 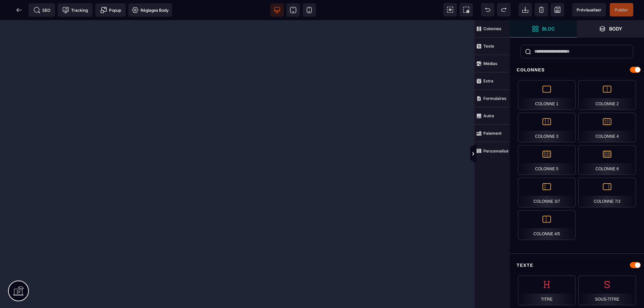 I want to click on span: Voir bureau, so click(x=277, y=10).